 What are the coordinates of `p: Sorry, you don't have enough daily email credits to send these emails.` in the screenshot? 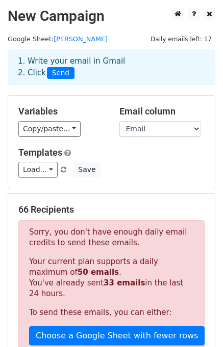 It's located at (111, 238).